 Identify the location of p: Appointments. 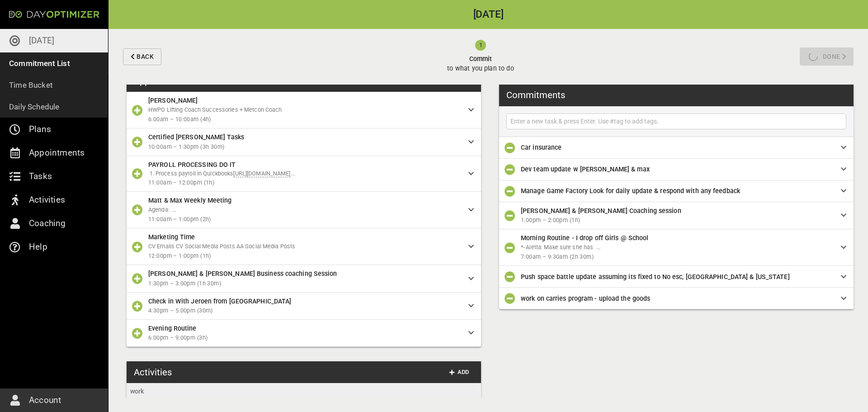
(56, 153).